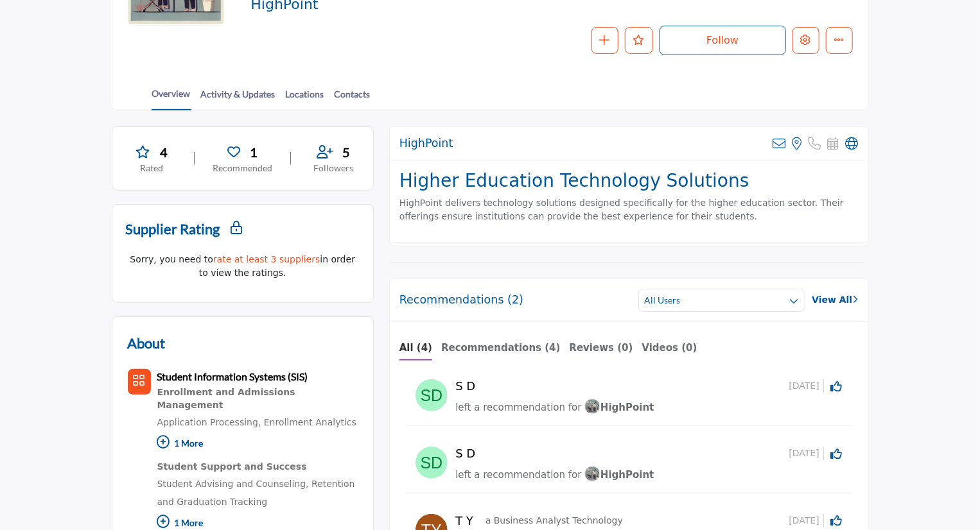  Describe the element at coordinates (243, 267) in the screenshot. I see `p: Sorry, you need to in order to view the ratings.` at that location.